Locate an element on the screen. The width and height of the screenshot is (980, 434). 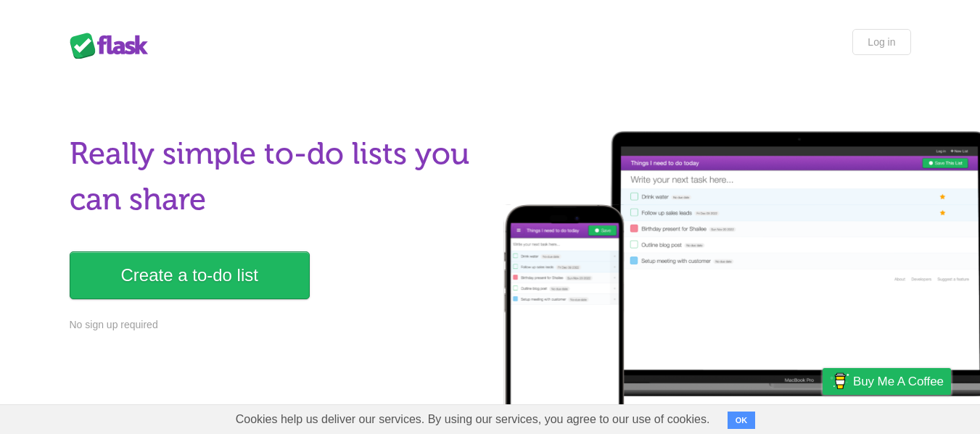
a: Buy me a coffee is located at coordinates (886, 381).